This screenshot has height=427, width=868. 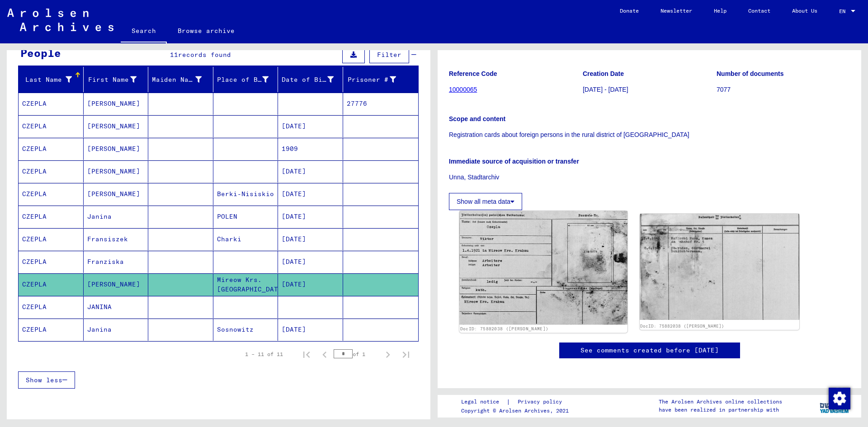 What do you see at coordinates (117, 239) in the screenshot?
I see `mat-cell: Fransiszek` at bounding box center [117, 239].